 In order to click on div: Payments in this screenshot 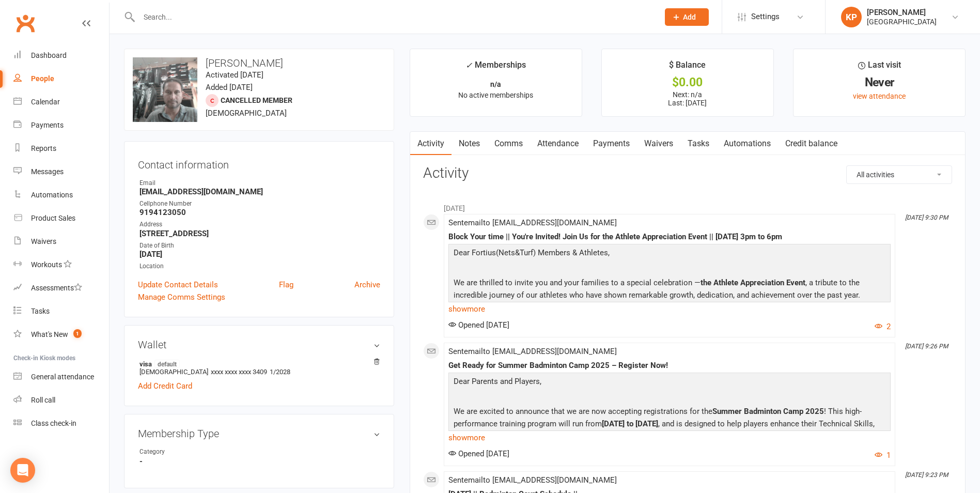, I will do `click(47, 125)`.